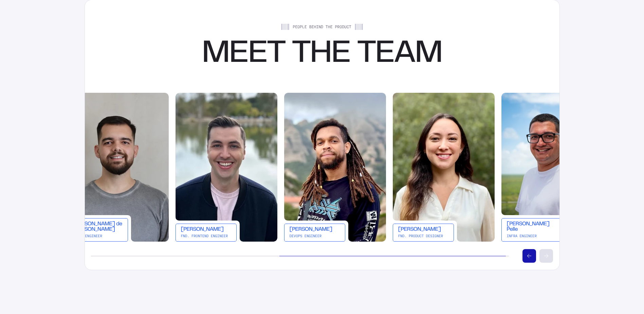  I want to click on div: People Behind the Product, so click(322, 27).